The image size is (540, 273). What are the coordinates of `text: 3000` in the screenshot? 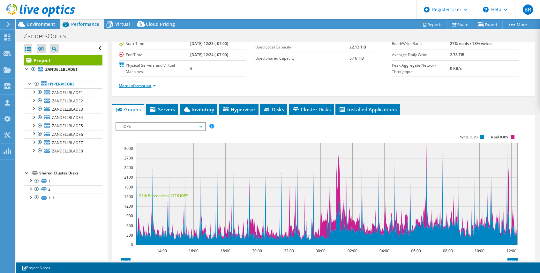 It's located at (129, 148).